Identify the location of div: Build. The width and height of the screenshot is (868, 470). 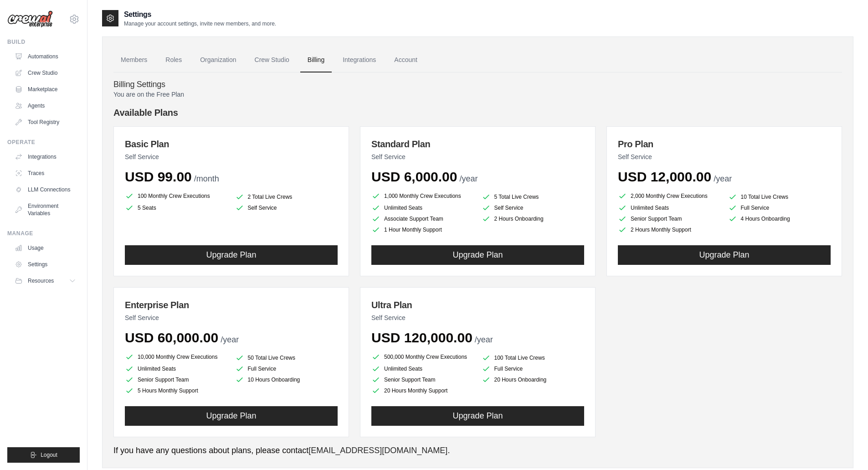
(43, 42).